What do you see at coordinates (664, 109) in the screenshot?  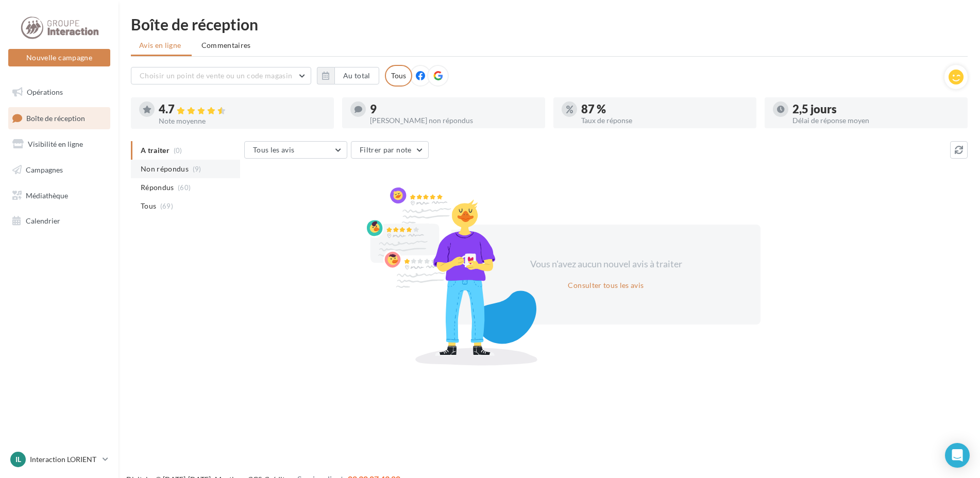 I see `div: 87 %` at bounding box center [664, 109].